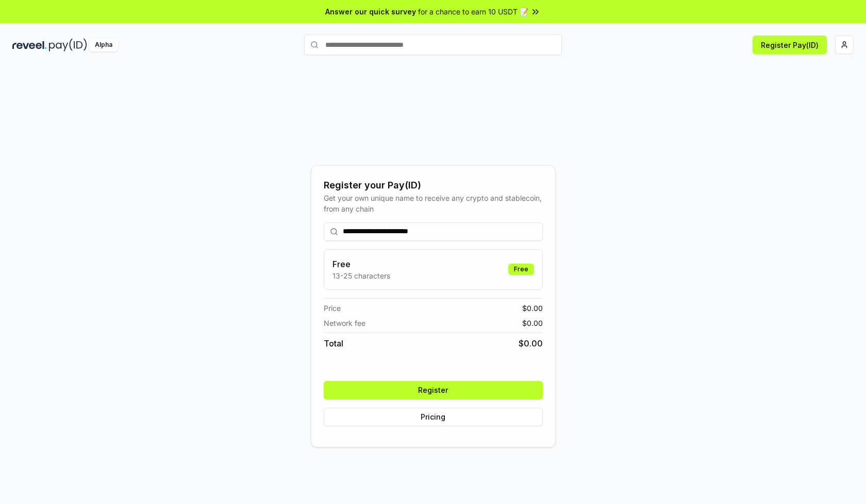  I want to click on img: reveel_dark, so click(30, 45).